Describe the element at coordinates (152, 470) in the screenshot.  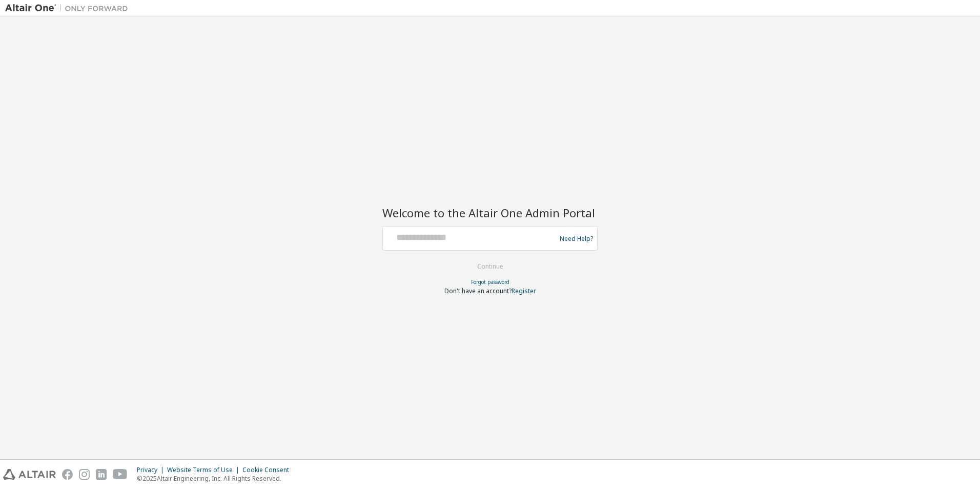
I see `div: Privacy` at that location.